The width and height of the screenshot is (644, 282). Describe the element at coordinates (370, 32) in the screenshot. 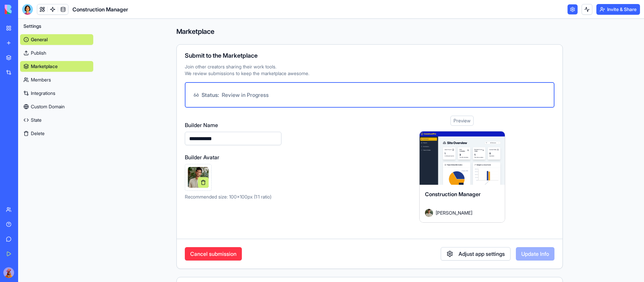

I see `h4: Marketplace` at that location.